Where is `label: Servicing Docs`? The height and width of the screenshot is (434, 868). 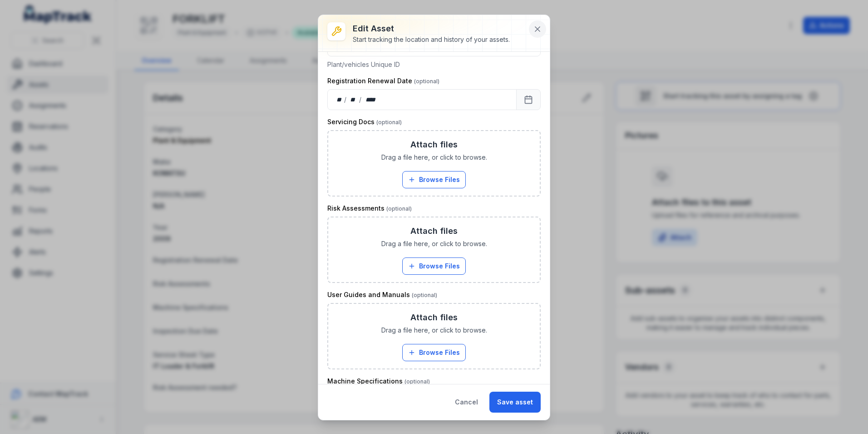 label: Servicing Docs is located at coordinates (364, 122).